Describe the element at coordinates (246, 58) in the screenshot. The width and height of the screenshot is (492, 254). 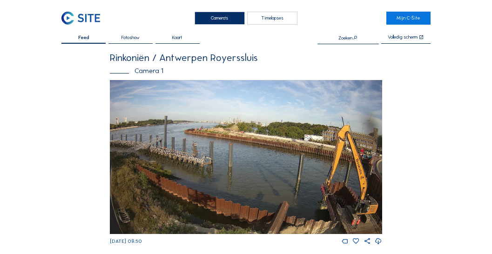
I see `div: Rinkoniën / Antwerpen Royerssluis` at that location.